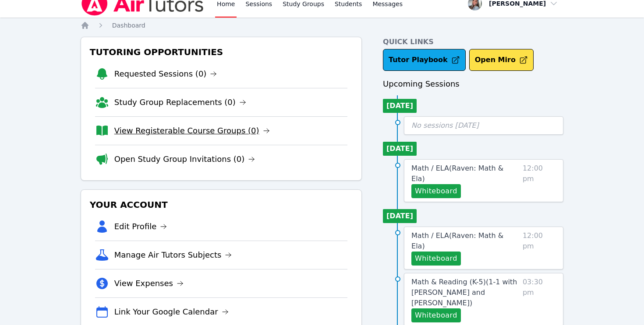 This screenshot has width=644, height=325. I want to click on a: View Registerable Course Groups (0), so click(192, 131).